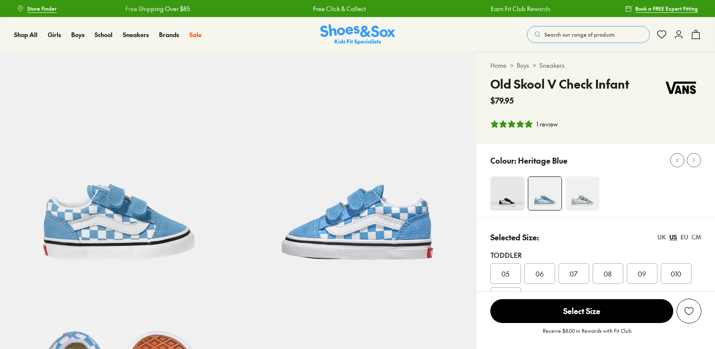 The height and width of the screenshot is (349, 715). I want to click on span: Search our range of products, so click(579, 35).